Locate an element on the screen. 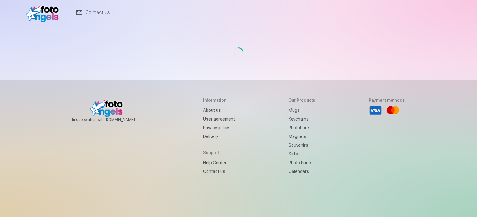  li: Mastercard is located at coordinates (393, 110).